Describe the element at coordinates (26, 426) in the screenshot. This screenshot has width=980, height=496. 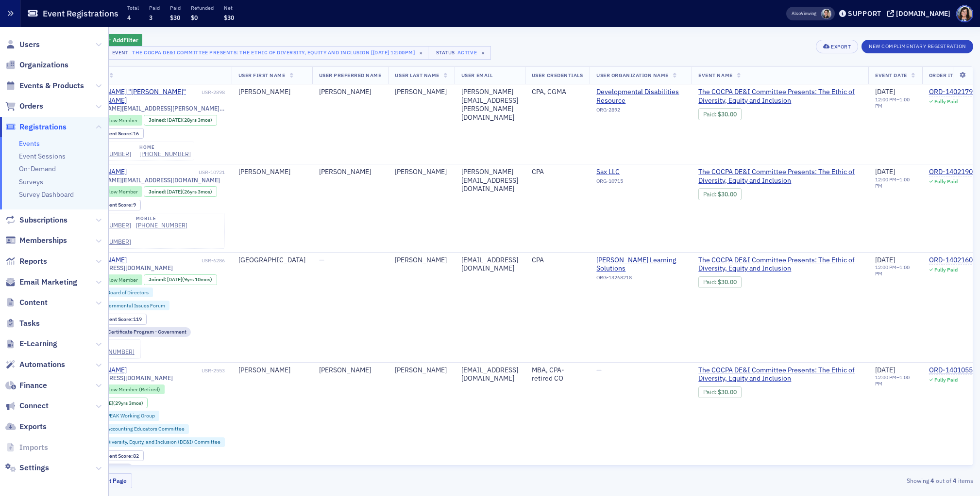
I see `a: Exports` at that location.